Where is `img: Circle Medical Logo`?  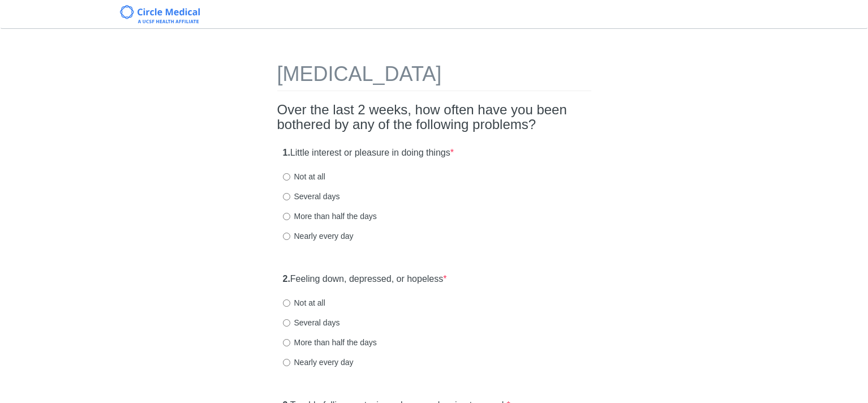
img: Circle Medical Logo is located at coordinates (159, 14).